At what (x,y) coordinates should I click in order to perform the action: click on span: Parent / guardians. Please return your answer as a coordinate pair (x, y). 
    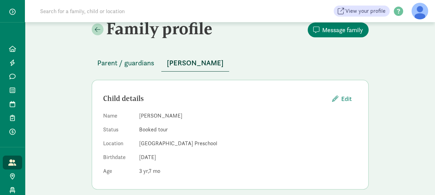
    Looking at the image, I should click on (126, 63).